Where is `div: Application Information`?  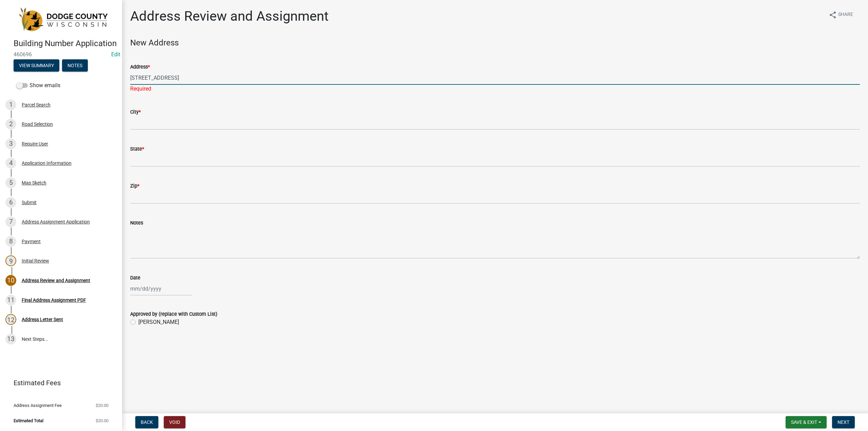 div: Application Information is located at coordinates (47, 163).